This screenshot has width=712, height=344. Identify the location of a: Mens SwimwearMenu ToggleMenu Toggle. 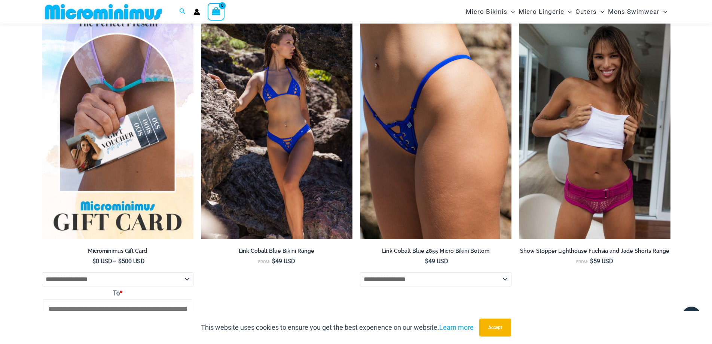
(637, 12).